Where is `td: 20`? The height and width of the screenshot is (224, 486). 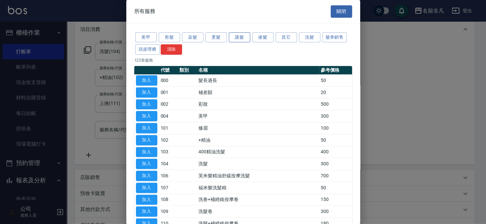 td: 20 is located at coordinates (335, 93).